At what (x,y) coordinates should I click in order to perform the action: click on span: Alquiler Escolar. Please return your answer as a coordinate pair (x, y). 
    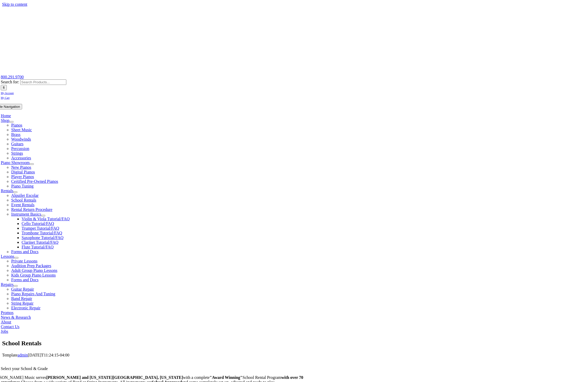
    Looking at the image, I should click on (25, 195).